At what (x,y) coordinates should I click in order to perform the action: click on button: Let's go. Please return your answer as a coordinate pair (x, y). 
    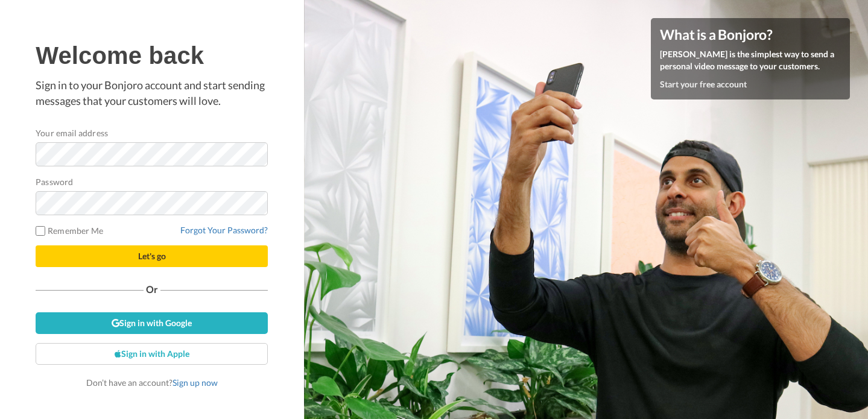
    Looking at the image, I should click on (151, 256).